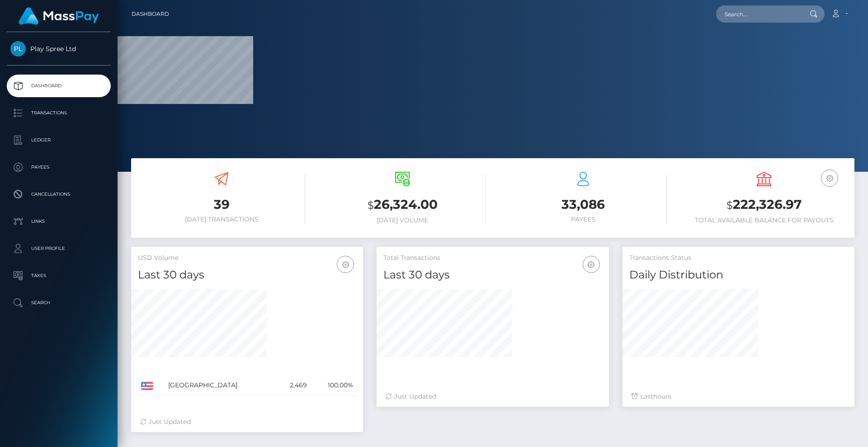 Image resolution: width=868 pixels, height=447 pixels. What do you see at coordinates (59, 222) in the screenshot?
I see `a: Links` at bounding box center [59, 222].